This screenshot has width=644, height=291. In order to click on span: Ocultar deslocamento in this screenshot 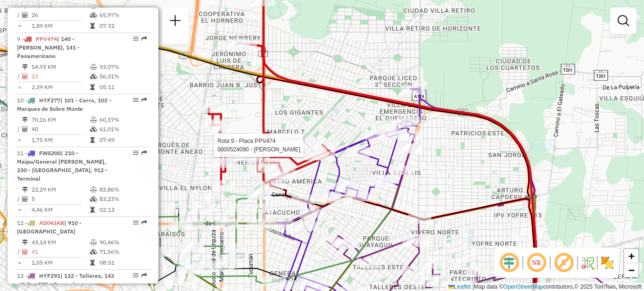, I will do `click(509, 263)`.